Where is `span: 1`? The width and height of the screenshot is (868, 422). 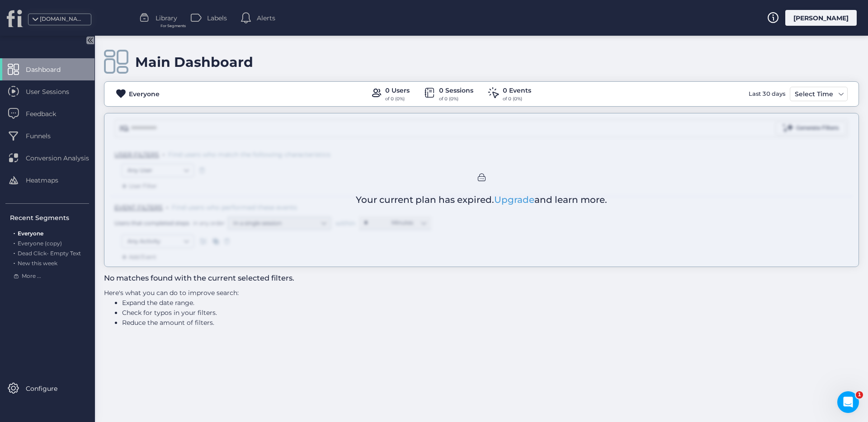
span: 1 is located at coordinates (859, 395).